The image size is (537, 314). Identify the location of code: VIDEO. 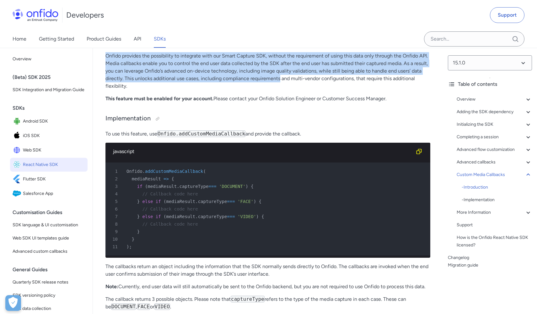
(162, 306).